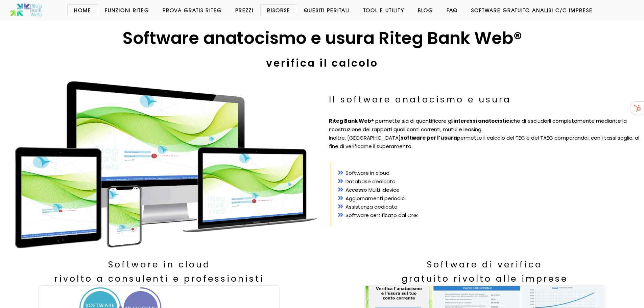 The width and height of the screenshot is (644, 308). What do you see at coordinates (350, 121) in the screenshot?
I see `strong: Riteg Bank Web` at bounding box center [350, 121].